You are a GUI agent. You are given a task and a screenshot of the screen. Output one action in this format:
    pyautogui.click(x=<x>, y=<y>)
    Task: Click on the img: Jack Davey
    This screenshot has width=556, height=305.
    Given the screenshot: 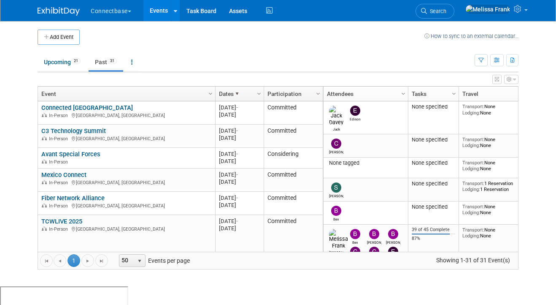 What is the action you would take?
    pyautogui.click(x=336, y=116)
    